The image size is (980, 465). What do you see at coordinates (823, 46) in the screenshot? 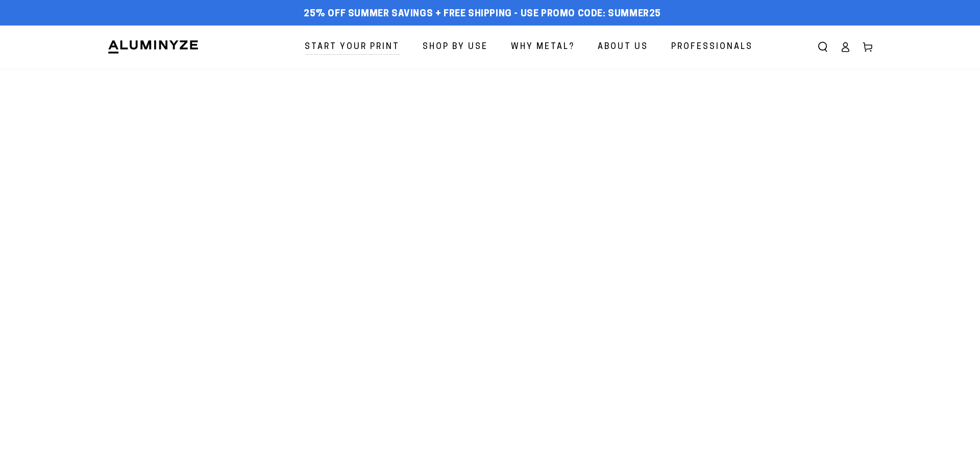
I see `summary: Search our site` at bounding box center [823, 46].